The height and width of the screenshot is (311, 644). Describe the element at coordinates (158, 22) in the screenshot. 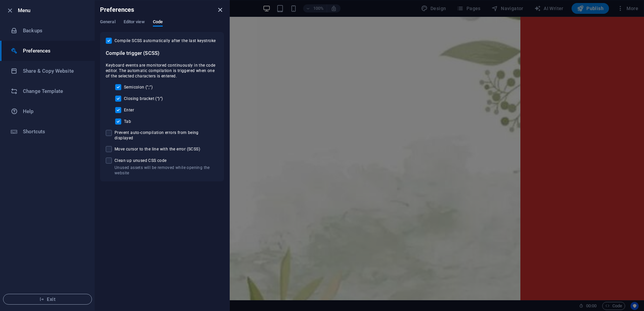

I see `span: Code` at that location.